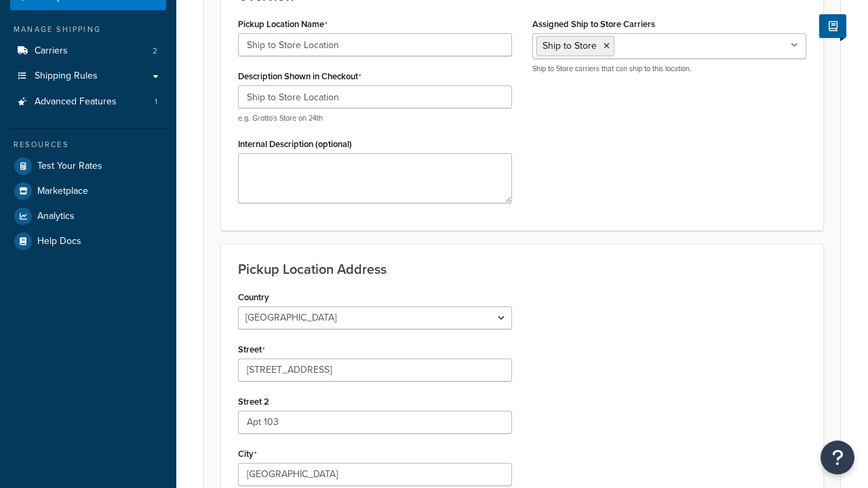 The image size is (868, 488). What do you see at coordinates (88, 51) in the screenshot?
I see `li: Carriers` at bounding box center [88, 51].